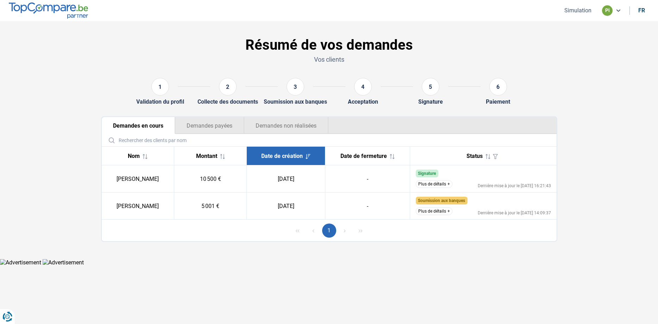  I want to click on span: Status, so click(475, 156).